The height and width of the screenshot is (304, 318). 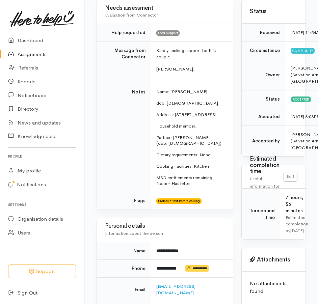 I want to click on td: Help requested, so click(x=124, y=33).